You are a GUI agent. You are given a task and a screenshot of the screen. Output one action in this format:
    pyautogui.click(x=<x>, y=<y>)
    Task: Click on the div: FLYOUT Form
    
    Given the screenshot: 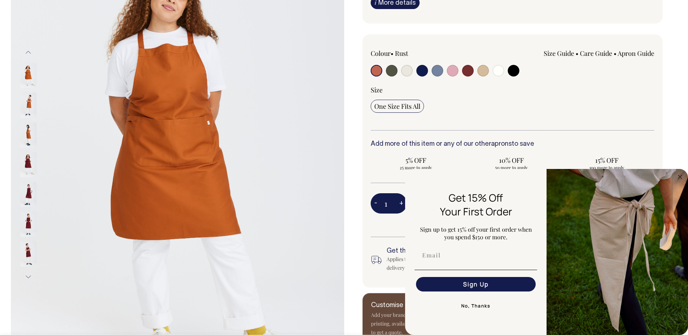 What is the action you would take?
    pyautogui.click(x=546, y=252)
    